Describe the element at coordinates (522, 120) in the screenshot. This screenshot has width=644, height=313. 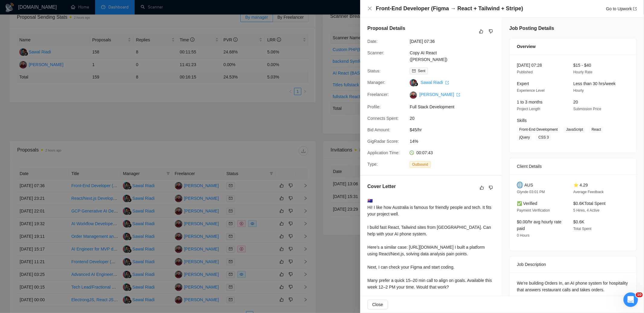
I see `span: Skills` at that location.